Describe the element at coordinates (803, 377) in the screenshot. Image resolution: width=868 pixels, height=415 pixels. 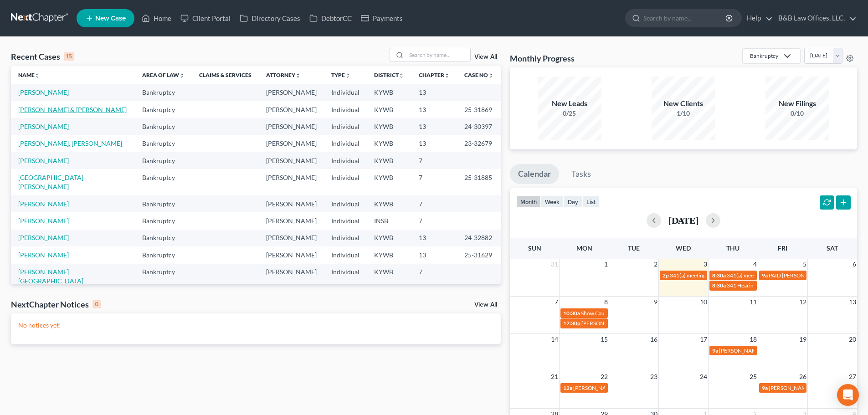
I see `span: 26` at that location.